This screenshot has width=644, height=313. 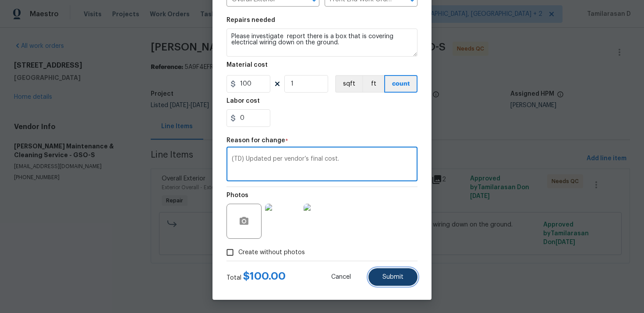 I want to click on h5: Labor cost, so click(x=243, y=101).